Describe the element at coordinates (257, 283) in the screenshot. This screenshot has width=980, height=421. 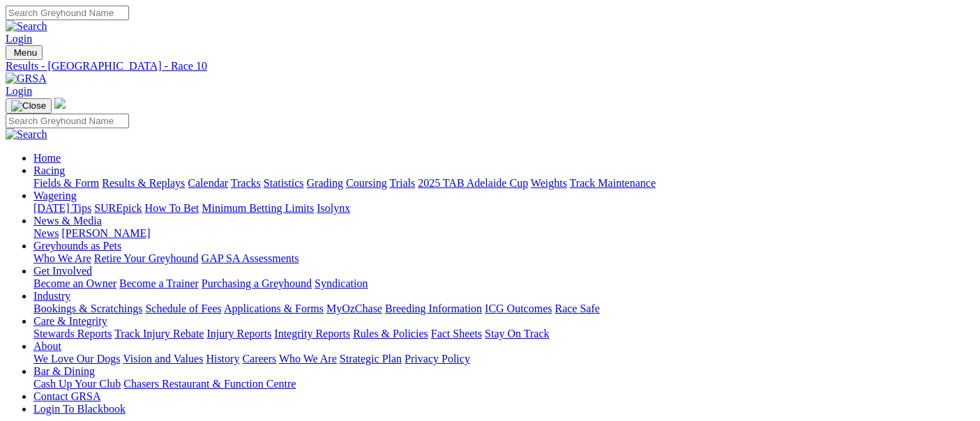
I see `a: Purchasing a Greyhound` at that location.